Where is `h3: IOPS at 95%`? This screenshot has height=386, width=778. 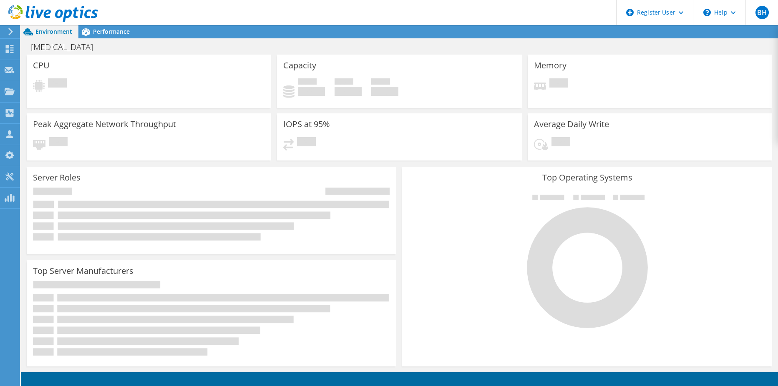
h3: IOPS at 95% is located at coordinates (307, 124).